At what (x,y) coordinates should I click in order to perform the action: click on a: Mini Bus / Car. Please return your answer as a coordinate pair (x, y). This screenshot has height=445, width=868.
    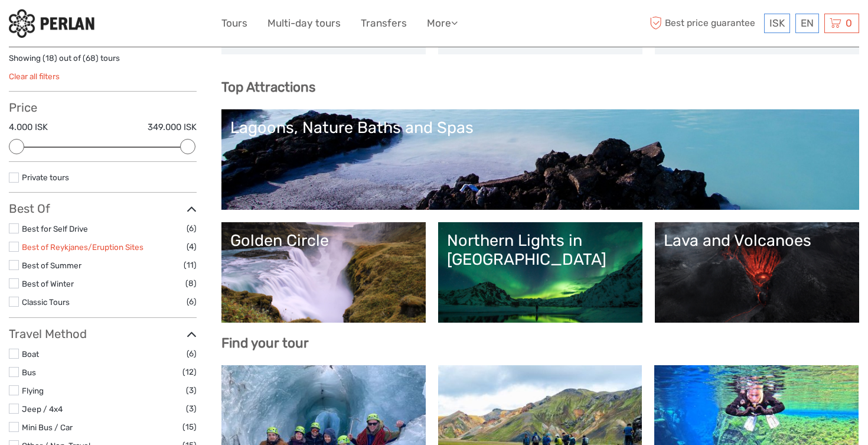
    Looking at the image, I should click on (47, 427).